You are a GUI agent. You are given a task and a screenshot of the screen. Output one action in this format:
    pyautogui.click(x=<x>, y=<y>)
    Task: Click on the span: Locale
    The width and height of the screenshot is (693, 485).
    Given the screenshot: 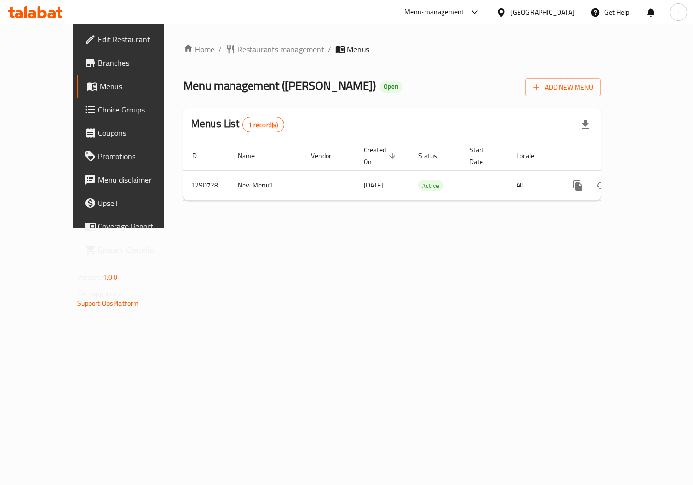 What is the action you would take?
    pyautogui.click(x=531, y=156)
    